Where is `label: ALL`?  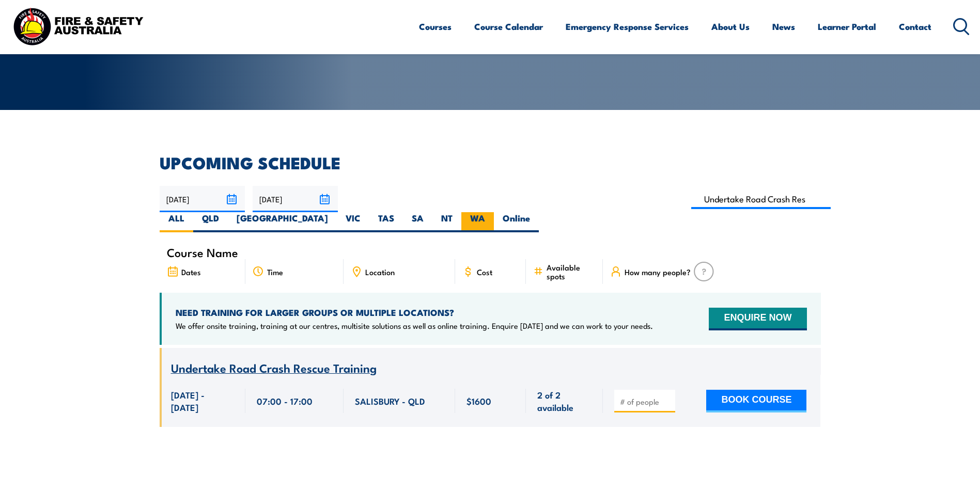 label: ALL is located at coordinates (176, 222).